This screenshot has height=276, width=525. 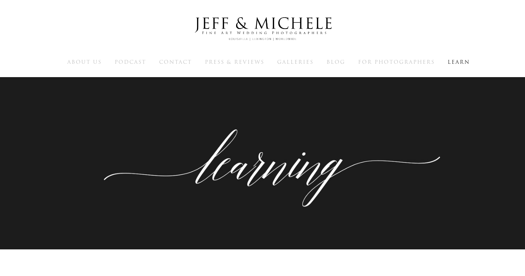 I want to click on a: Podcast, so click(x=130, y=62).